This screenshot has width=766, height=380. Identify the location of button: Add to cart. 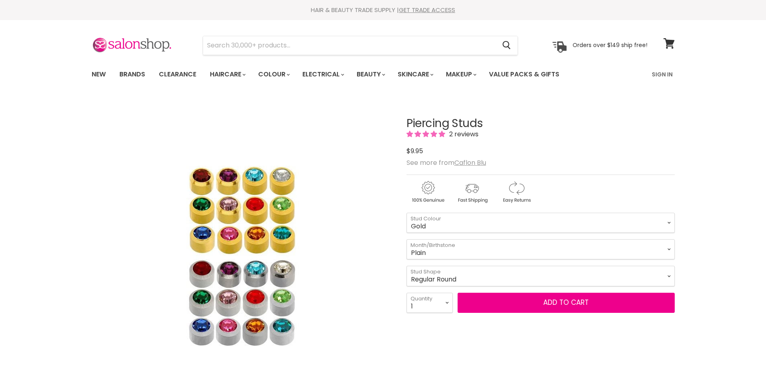
(566, 303).